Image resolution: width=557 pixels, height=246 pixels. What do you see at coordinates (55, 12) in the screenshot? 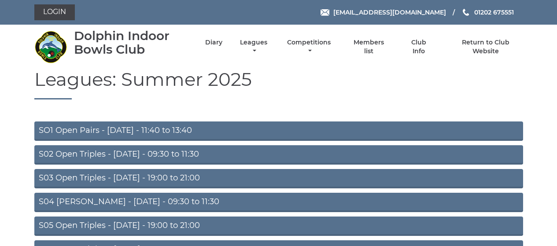
I see `a: Login` at bounding box center [55, 12].